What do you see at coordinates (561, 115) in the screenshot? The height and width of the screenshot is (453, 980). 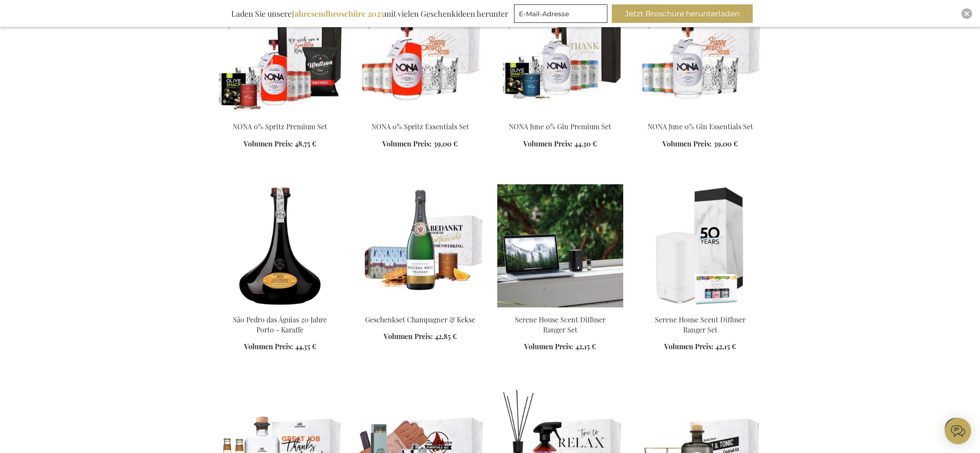 I see `a: NONA June 0% Gin Premium Set NONA June 0% Gin Premium Set` at bounding box center [561, 115].